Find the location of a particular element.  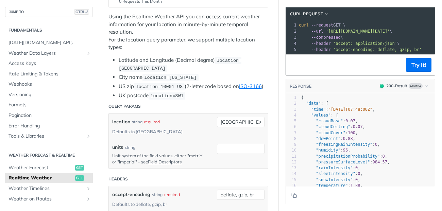

span: Access Keys is located at coordinates (50, 64).